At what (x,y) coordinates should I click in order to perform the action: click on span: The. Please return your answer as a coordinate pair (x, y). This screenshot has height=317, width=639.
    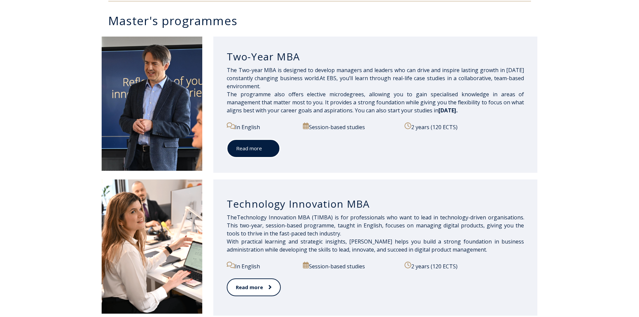
    Looking at the image, I should click on (232, 217).